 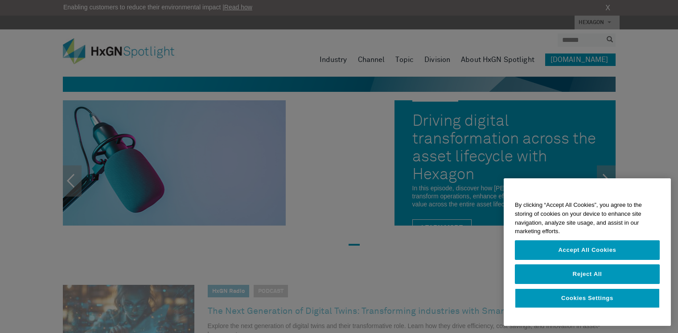 What do you see at coordinates (587, 298) in the screenshot?
I see `button: Cookies Settings` at bounding box center [587, 298].